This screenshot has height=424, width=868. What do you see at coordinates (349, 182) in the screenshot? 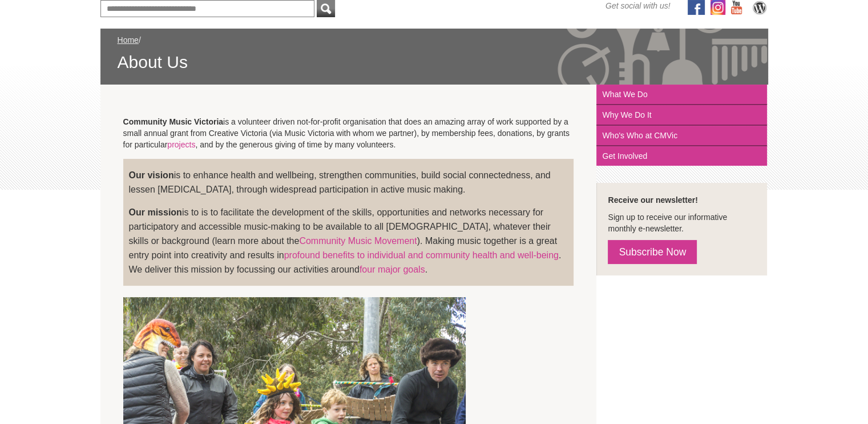
I see `p: is to enhance health and wellbeing, strengthen communities, build social connectedness, and lesse...` at bounding box center [349, 182].